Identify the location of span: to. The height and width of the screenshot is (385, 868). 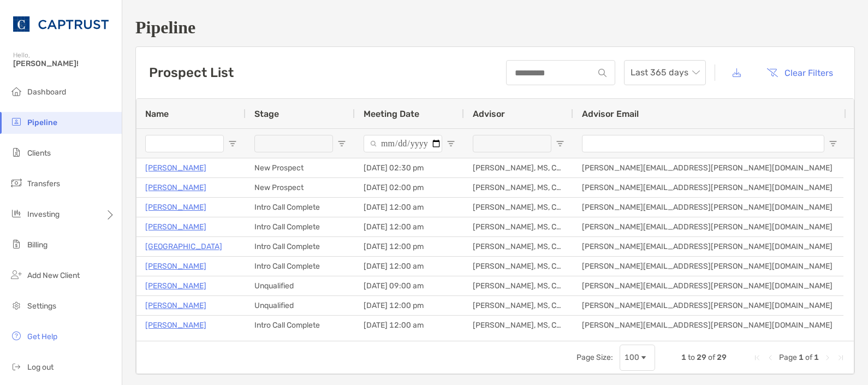
(691, 357).